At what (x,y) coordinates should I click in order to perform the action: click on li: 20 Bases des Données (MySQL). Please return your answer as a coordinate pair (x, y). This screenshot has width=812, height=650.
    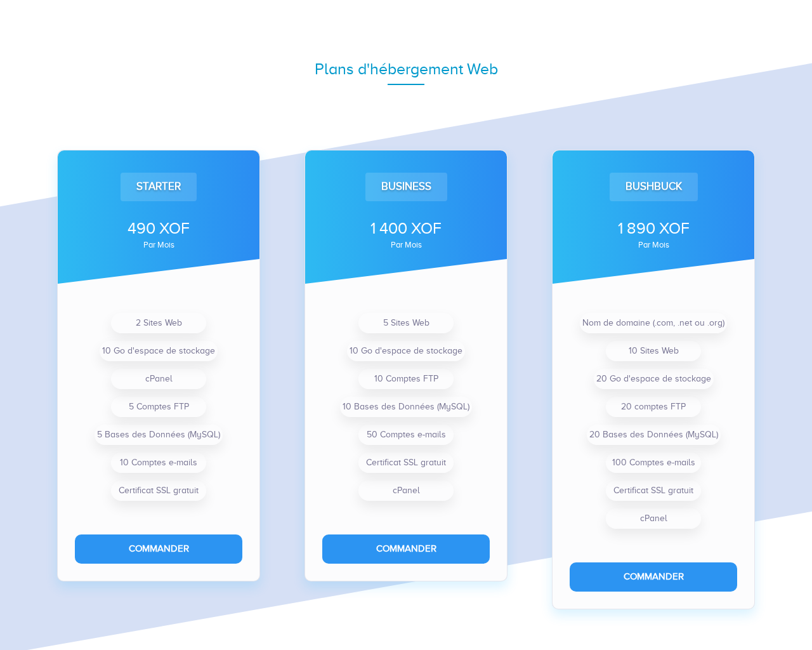
    Looking at the image, I should click on (654, 435).